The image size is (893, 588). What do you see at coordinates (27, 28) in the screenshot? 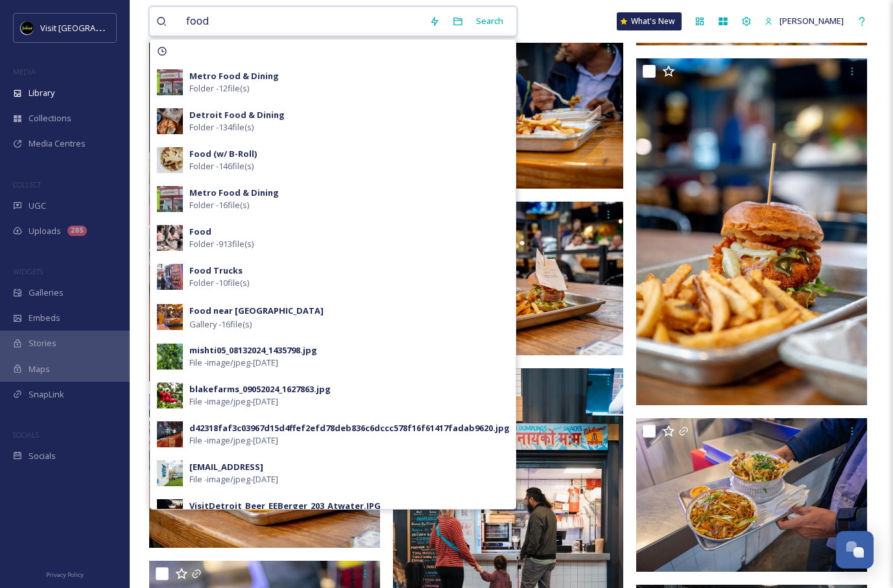
I see `img: VISIT%20DETROIT%20LOGO%20-%20BLACK%20BACKGROUND.png` at bounding box center [27, 28].